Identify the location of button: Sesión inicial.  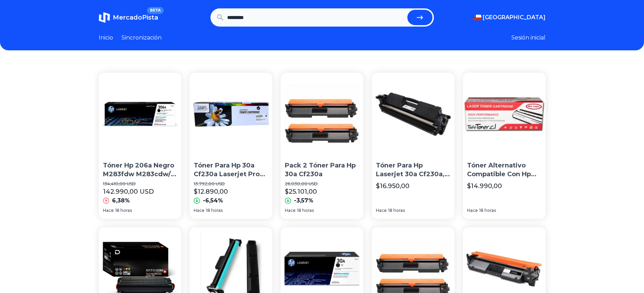
(529, 38).